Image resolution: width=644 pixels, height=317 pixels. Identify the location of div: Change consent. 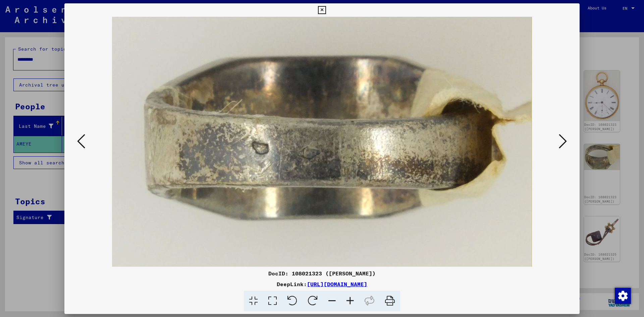
(622, 296).